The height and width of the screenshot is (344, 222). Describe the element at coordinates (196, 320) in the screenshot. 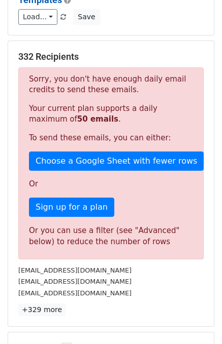

I see `div: Chat Widget` at that location.